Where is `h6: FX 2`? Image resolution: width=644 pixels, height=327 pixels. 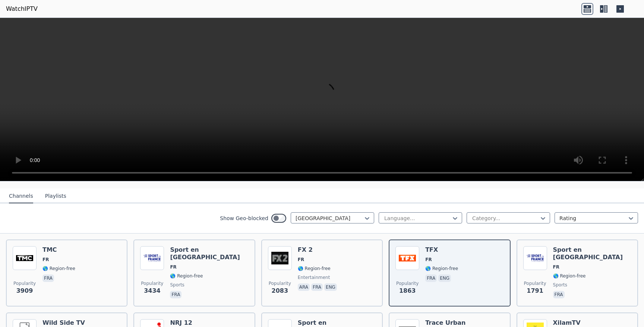
h6: FX 2 is located at coordinates (319, 249).